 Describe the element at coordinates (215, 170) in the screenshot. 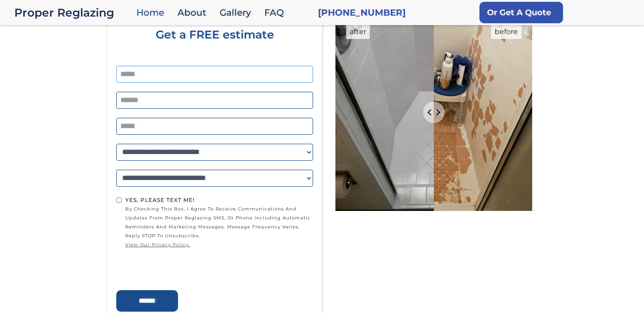

I see `form: Home page form` at that location.